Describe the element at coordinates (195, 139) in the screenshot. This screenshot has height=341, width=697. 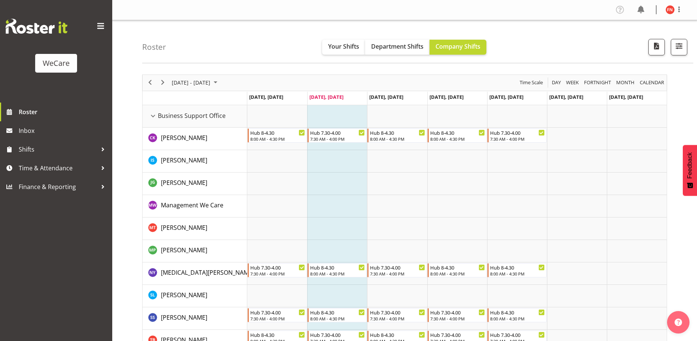
I see `td: Chloe Kim resource` at that location.